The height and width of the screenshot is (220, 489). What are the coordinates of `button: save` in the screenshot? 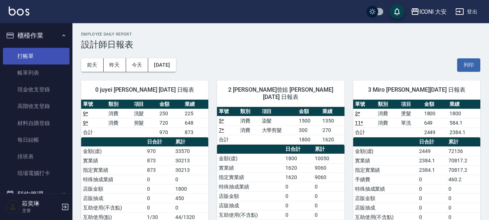 It's located at (397, 12).